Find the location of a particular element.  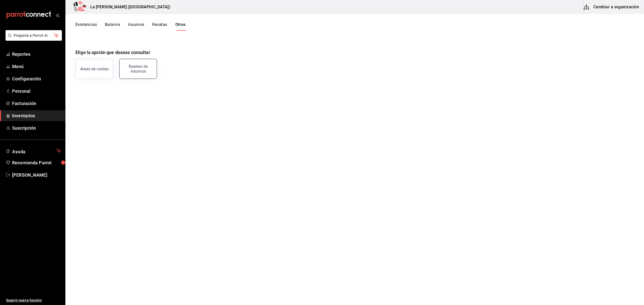

button: Pregunta a Parrot AI is located at coordinates (34, 35).